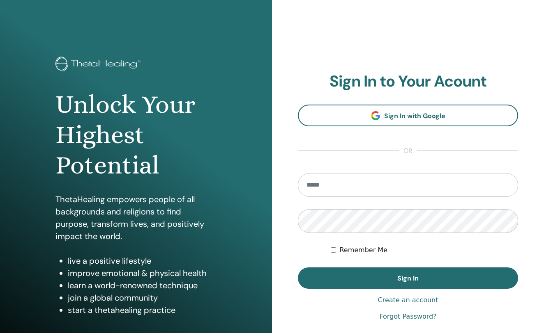 This screenshot has height=333, width=544. I want to click on button: Sign In, so click(408, 278).